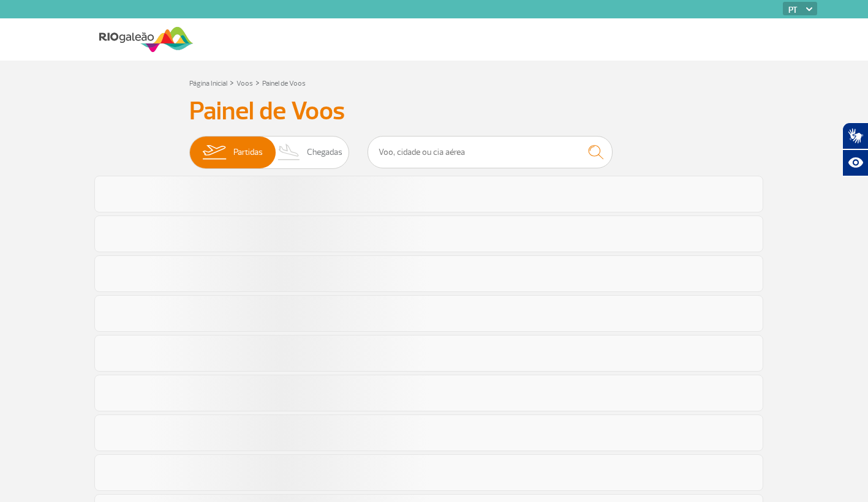  What do you see at coordinates (855, 149) in the screenshot?
I see `div: Plugin de acessibilidade da Hand Talk.` at bounding box center [855, 149].